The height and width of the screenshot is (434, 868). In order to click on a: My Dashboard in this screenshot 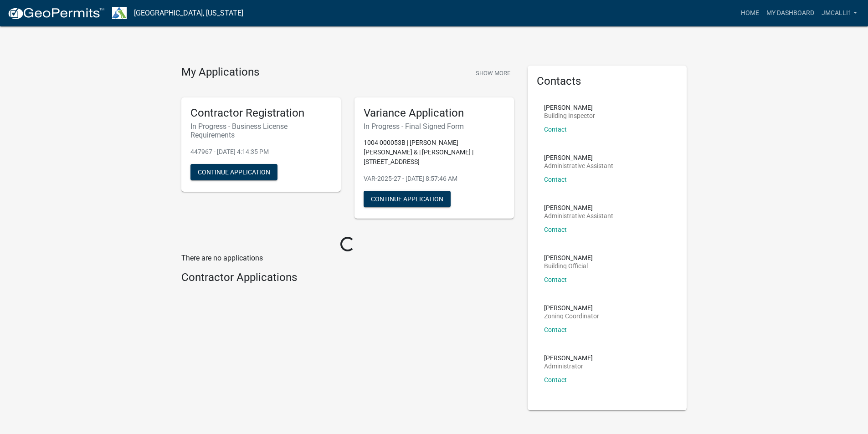, I will do `click(790, 13)`.